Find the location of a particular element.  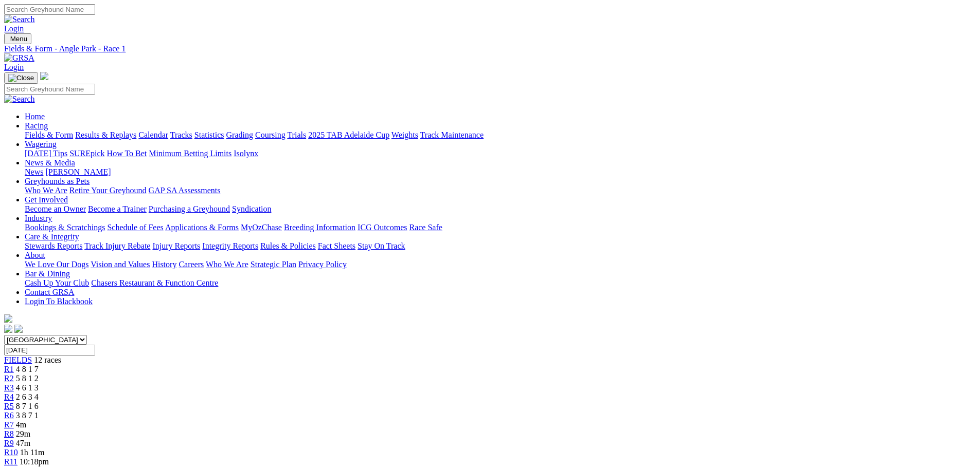

a: Integrity Reports is located at coordinates (230, 246).